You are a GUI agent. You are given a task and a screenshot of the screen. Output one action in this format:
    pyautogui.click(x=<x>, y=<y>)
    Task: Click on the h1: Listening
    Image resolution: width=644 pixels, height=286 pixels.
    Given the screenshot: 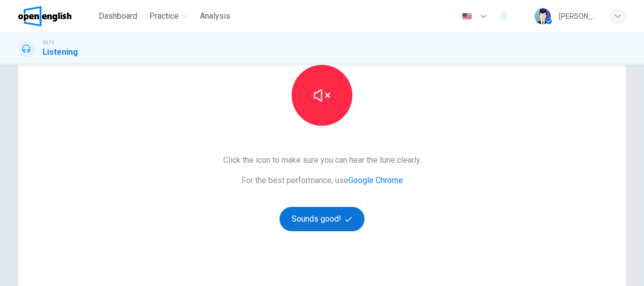 What is the action you would take?
    pyautogui.click(x=60, y=52)
    